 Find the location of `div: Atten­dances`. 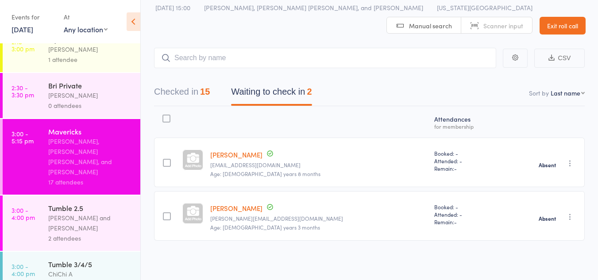

div: Atten­dances is located at coordinates (468, 122).